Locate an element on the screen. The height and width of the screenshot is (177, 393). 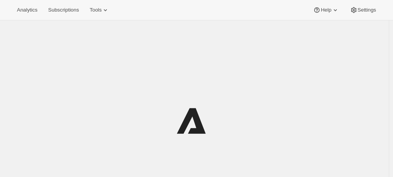
span: Tools is located at coordinates (95, 10).